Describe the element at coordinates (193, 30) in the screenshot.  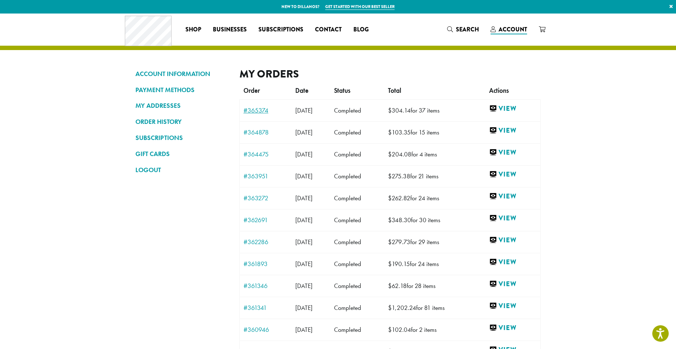
I see `a: Shop` at that location.